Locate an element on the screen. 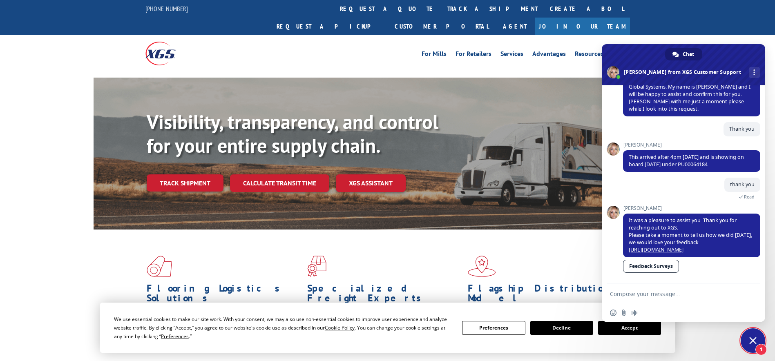 Image resolution: width=775 pixels, height=361 pixels. b: Visibility, transparency, and control for your entire supply chain. is located at coordinates (293, 134).